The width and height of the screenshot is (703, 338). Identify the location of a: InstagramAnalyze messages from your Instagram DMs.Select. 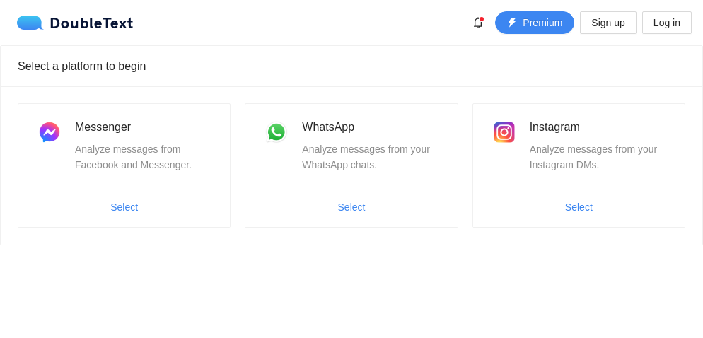
(578, 165).